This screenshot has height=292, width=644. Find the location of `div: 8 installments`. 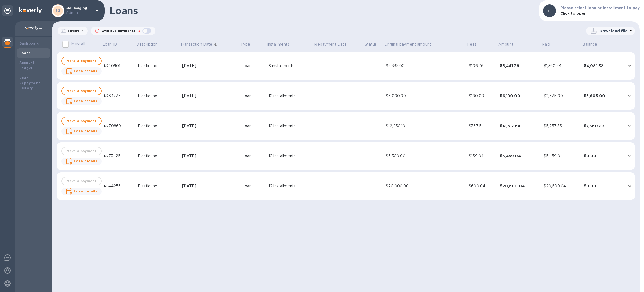

div: 8 installments is located at coordinates (290, 66).